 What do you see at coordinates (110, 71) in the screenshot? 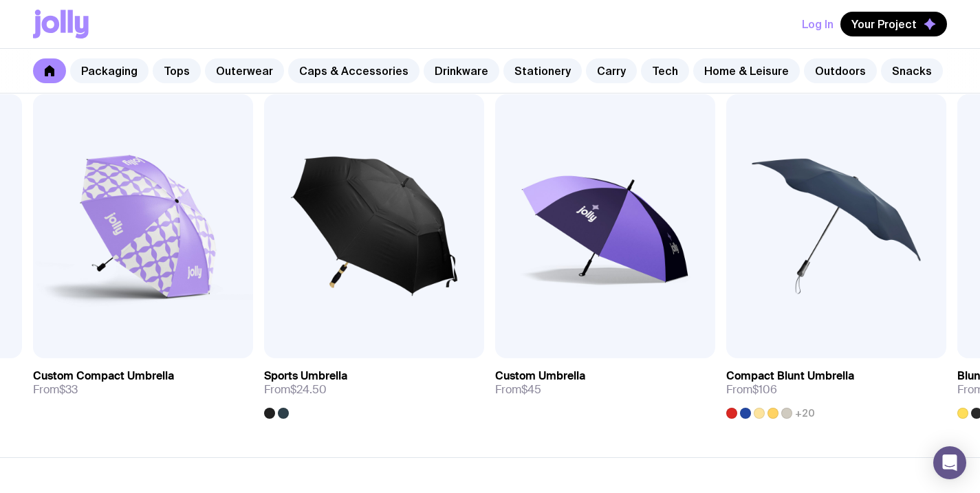
I see `a: Packaging` at bounding box center [110, 71].